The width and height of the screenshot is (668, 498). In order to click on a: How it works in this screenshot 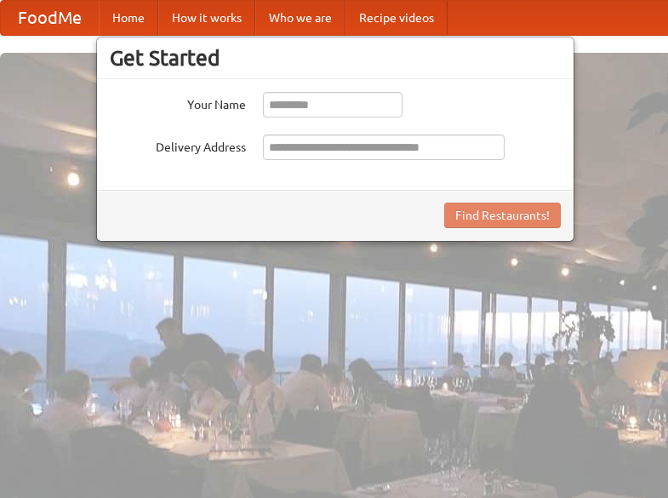, I will do `click(207, 18)`.